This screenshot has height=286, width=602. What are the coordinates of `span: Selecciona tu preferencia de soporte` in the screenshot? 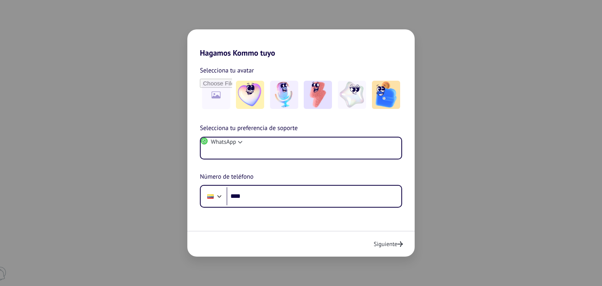 It's located at (249, 128).